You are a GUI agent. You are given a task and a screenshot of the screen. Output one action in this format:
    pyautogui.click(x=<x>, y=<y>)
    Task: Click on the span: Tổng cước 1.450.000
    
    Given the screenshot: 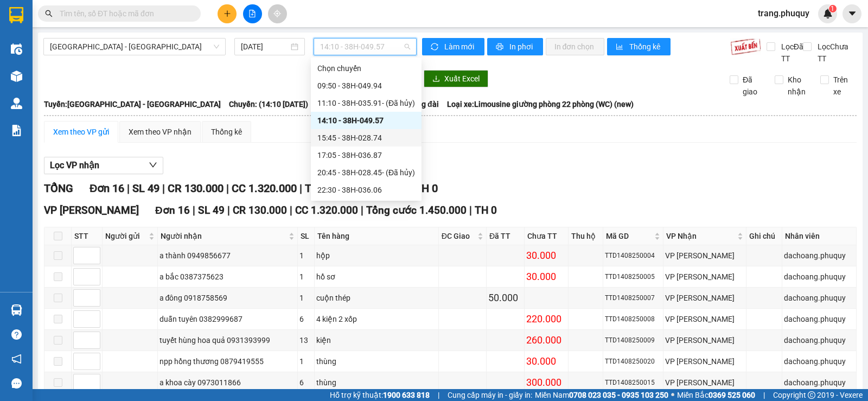 What is the action you would take?
    pyautogui.click(x=416, y=210)
    